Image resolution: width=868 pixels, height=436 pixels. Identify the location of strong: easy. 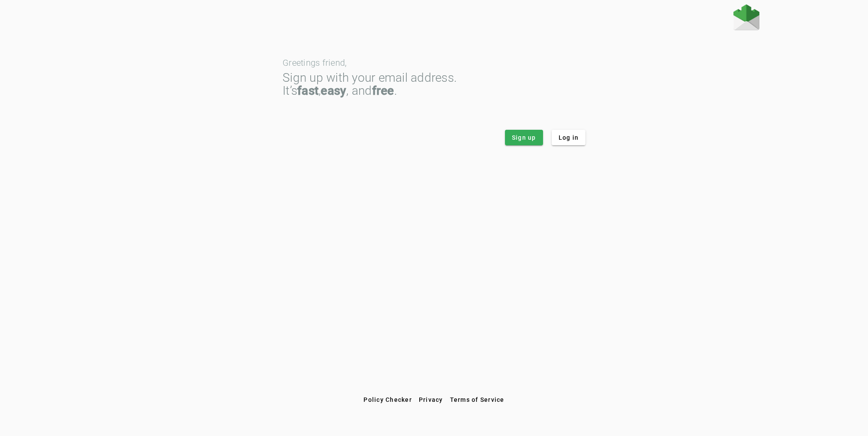
(333, 91).